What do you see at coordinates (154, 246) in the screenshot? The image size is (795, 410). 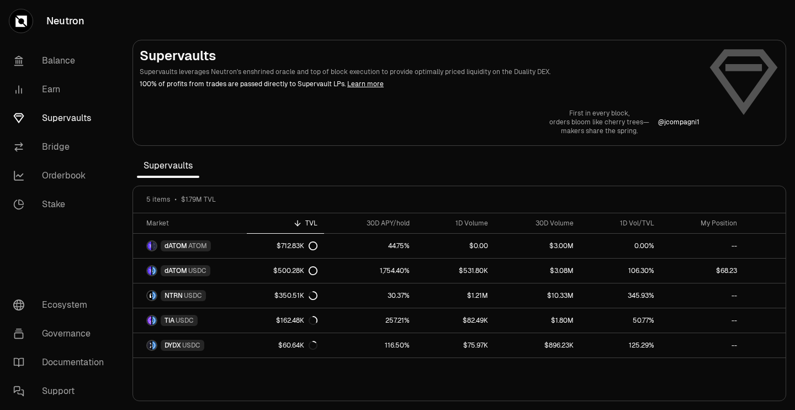 I see `img: ATOM Logo` at bounding box center [154, 246].